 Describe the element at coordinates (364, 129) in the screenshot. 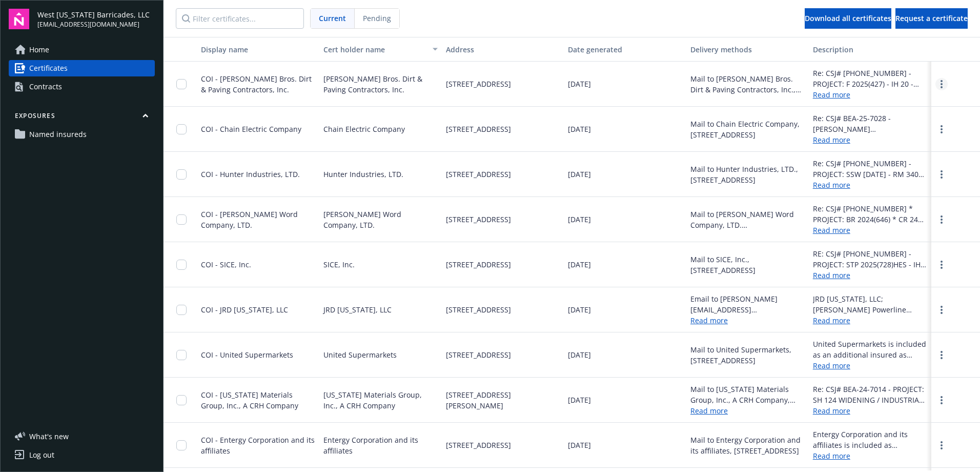

I see `span: Chain Electric Company` at that location.